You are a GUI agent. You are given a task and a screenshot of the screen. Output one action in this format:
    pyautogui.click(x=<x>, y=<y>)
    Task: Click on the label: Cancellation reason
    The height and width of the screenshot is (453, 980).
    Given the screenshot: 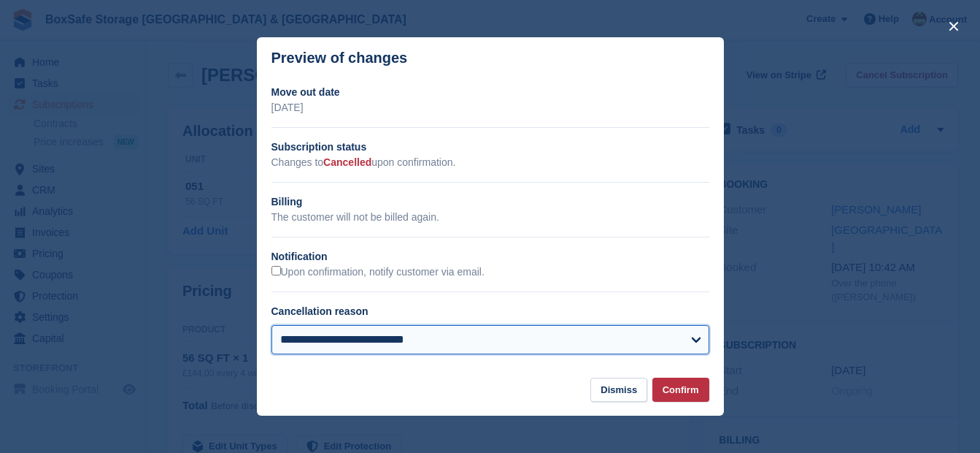 What is the action you would take?
    pyautogui.click(x=320, y=311)
    